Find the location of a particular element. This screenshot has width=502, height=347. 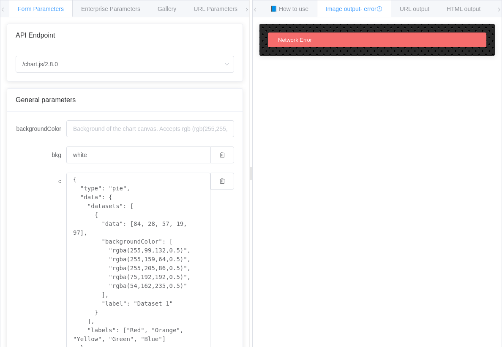

span: URL Parameters is located at coordinates (215, 9).